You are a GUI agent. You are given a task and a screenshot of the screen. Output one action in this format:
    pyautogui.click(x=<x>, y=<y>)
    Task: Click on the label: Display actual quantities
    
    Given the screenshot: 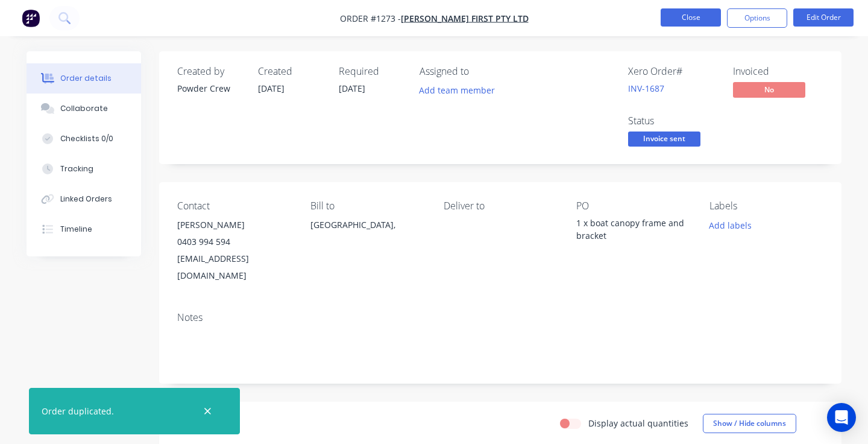 What is the action you would take?
    pyautogui.click(x=638, y=422)
    